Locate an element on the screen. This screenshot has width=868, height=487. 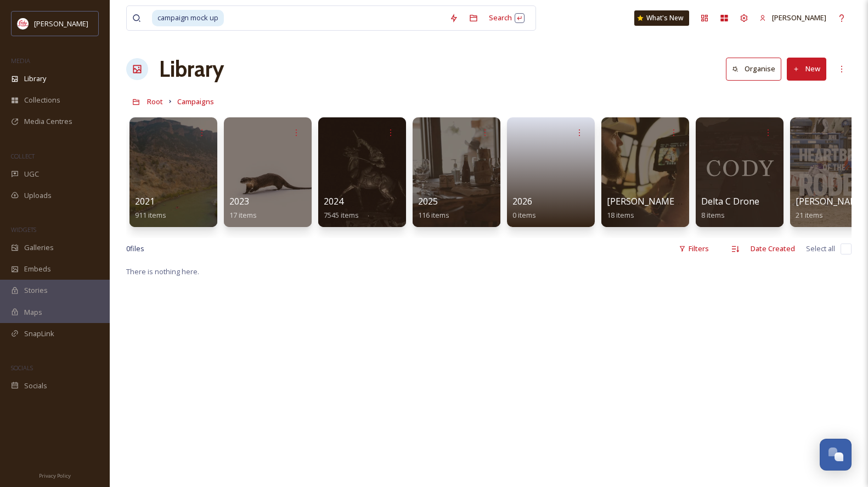
span: 17 items is located at coordinates (243, 215).